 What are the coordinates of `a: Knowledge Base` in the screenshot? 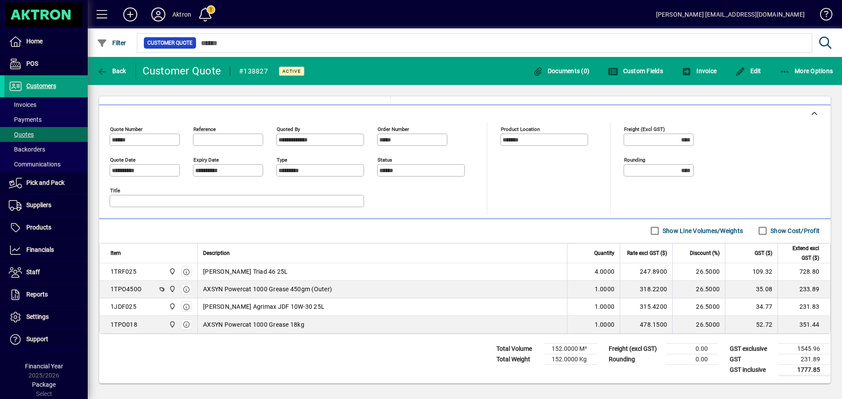 It's located at (822, 16).